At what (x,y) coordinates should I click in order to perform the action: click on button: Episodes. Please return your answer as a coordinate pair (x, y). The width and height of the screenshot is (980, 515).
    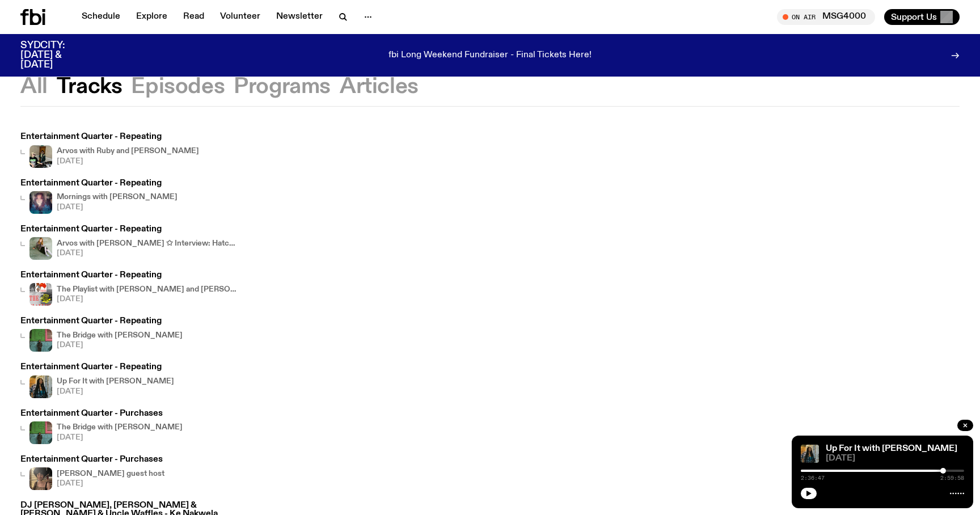
    Looking at the image, I should click on (177, 87).